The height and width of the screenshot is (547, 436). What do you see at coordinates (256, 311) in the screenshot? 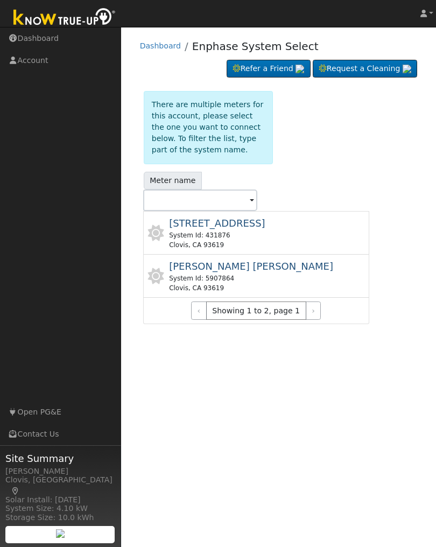
I see `span: Showing 1 to 2, page 1` at bounding box center [256, 311].